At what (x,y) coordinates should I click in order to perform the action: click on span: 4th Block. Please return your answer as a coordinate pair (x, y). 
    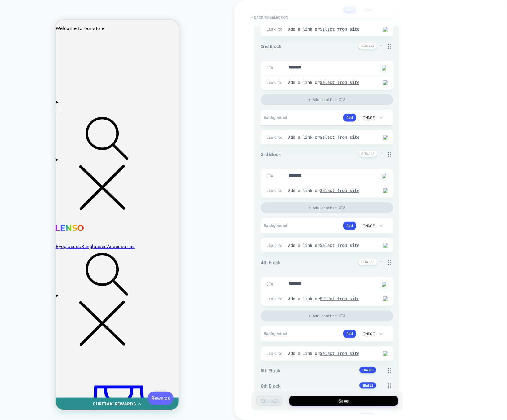
    Looking at the image, I should click on (270, 263).